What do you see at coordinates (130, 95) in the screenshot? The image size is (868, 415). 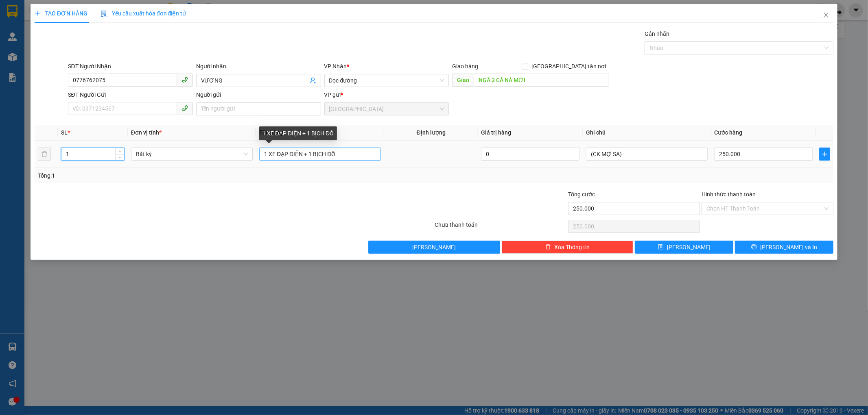 I see `div: SĐT Người Gửi` at bounding box center [130, 95].